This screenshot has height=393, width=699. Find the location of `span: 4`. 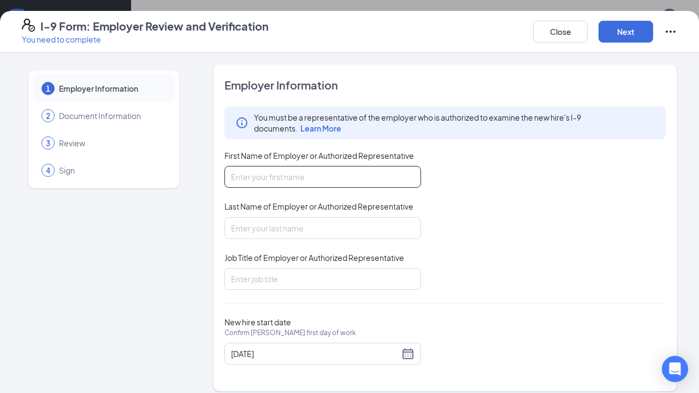

span: 4 is located at coordinates (48, 170).